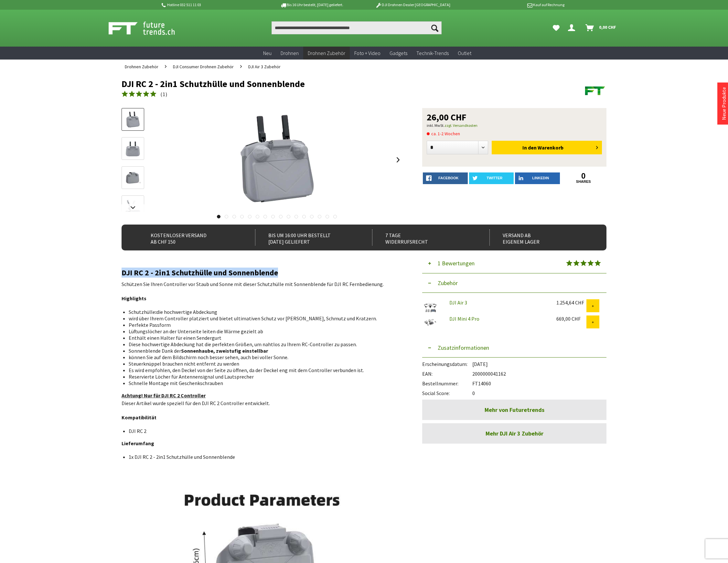 The height and width of the screenshot is (563, 728). What do you see at coordinates (595, 90) in the screenshot?
I see `img: Futuretrends` at bounding box center [595, 90].